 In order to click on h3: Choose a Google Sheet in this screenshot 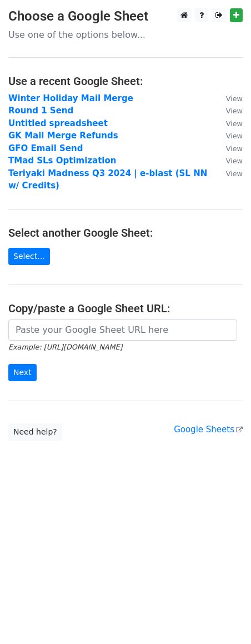, I will do `click(125, 16)`.